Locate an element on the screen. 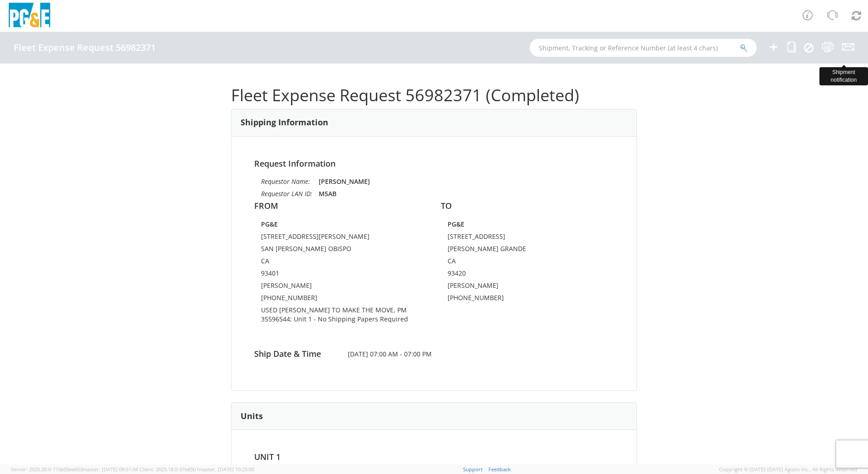  h4: Fleet Expense Request 56982371 is located at coordinates (84, 48).